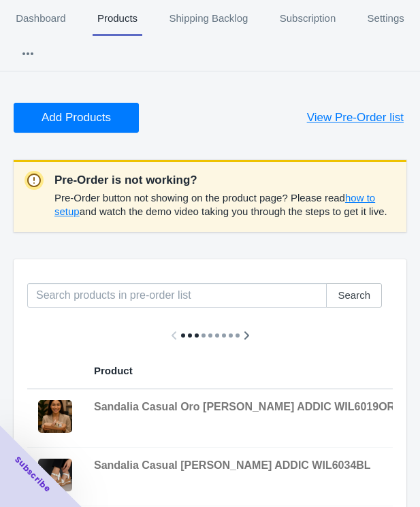 The image size is (420, 507). Describe the element at coordinates (355, 118) in the screenshot. I see `button: View Pre-Order list` at that location.